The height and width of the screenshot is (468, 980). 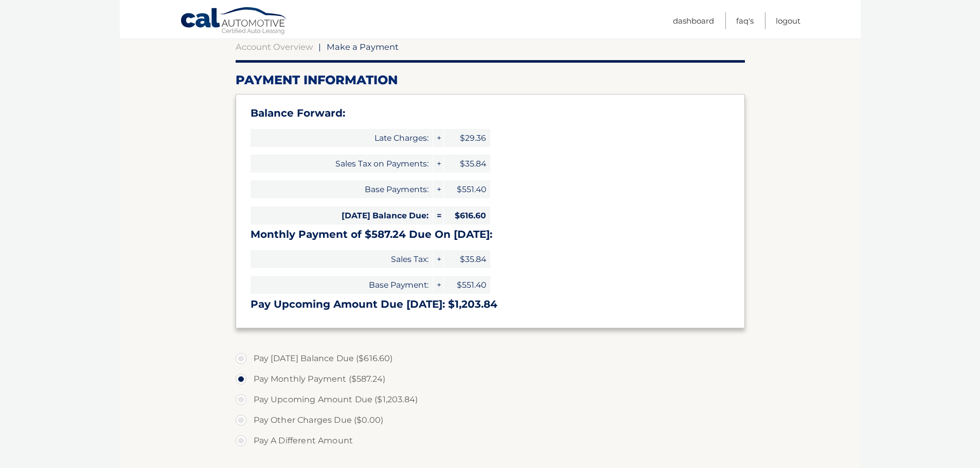 What do you see at coordinates (342, 285) in the screenshot?
I see `span: Base Payment:` at bounding box center [342, 285].